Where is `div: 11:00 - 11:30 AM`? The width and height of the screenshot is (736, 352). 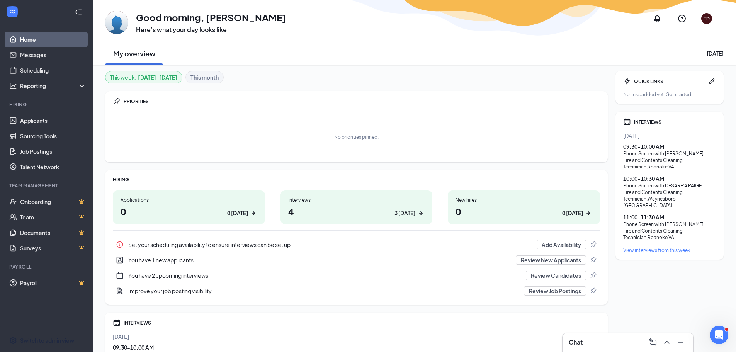
div: 11:00 - 11:30 AM is located at coordinates (669, 217).